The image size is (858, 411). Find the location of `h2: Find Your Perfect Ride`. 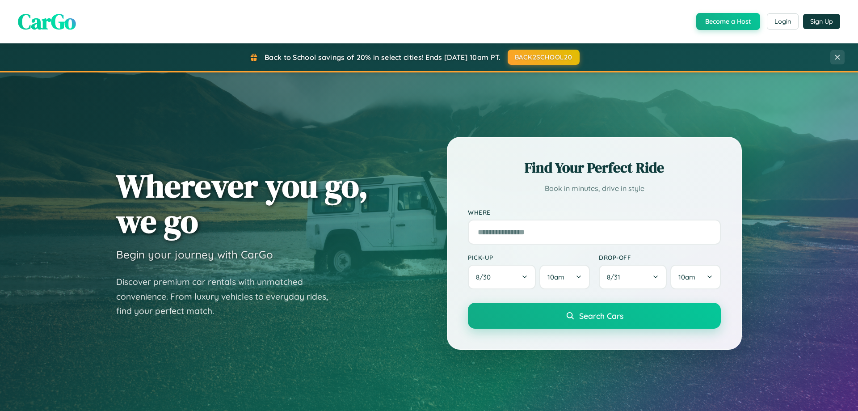

h2: Find Your Perfect Ride is located at coordinates (594, 168).